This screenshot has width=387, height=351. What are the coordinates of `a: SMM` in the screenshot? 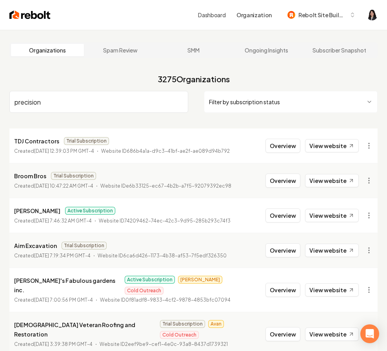 It's located at (193, 50).